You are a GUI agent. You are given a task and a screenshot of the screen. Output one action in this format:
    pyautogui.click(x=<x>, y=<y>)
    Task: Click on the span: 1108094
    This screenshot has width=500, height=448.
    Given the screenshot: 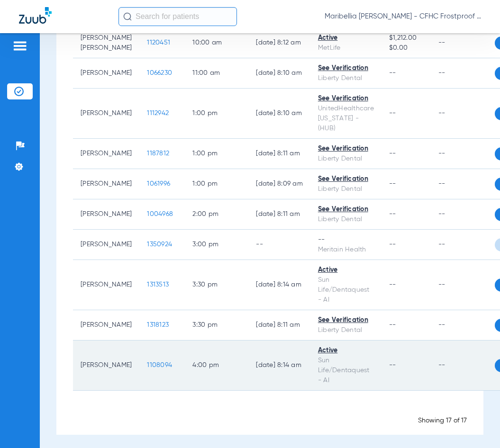 What is the action you would take?
    pyautogui.click(x=159, y=365)
    